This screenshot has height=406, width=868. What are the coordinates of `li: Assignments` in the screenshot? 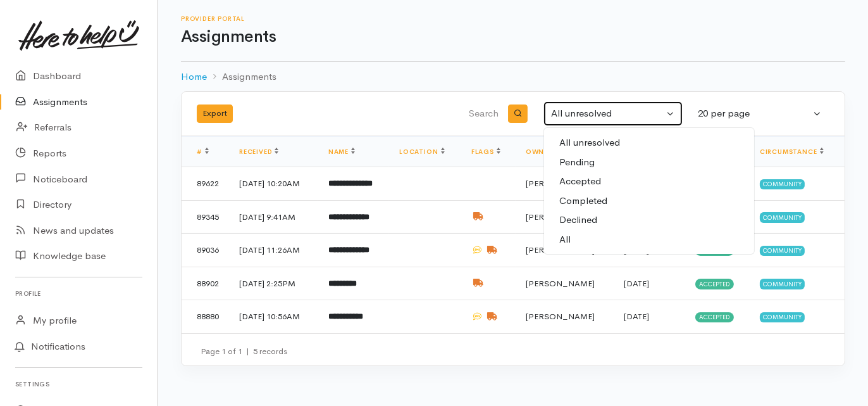 It's located at (241, 76).